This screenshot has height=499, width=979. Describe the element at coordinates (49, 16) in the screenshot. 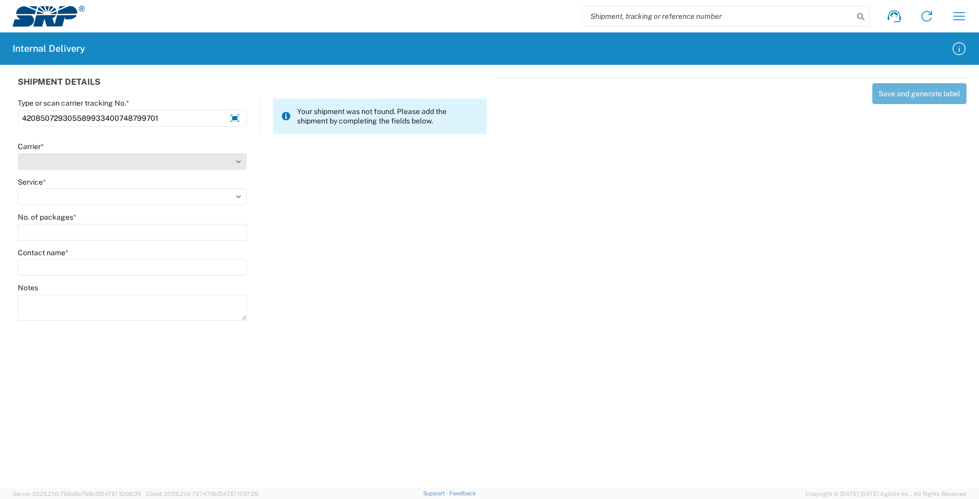

I see `img: srp` at that location.